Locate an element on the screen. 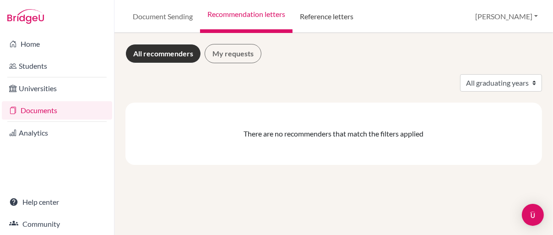 The height and width of the screenshot is (235, 553). a: My requests is located at coordinates (233, 54).